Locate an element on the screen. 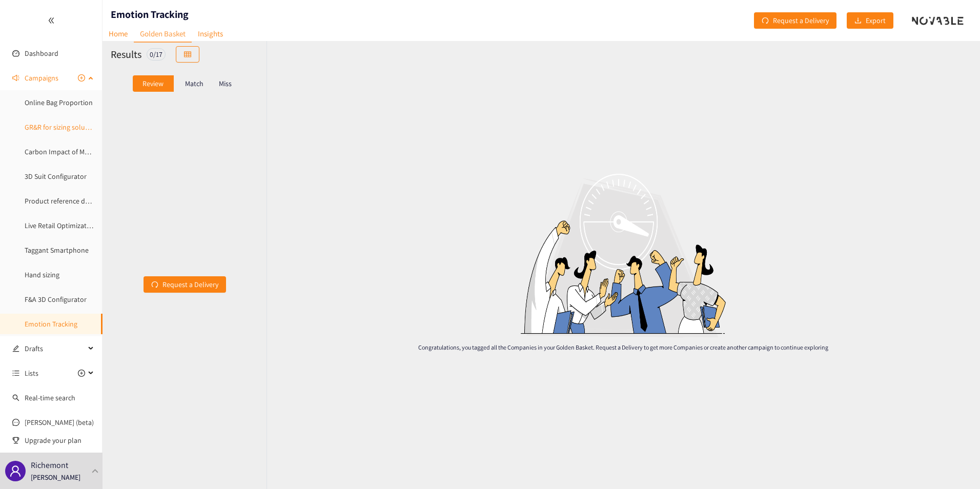  p: Miss is located at coordinates (225, 83).